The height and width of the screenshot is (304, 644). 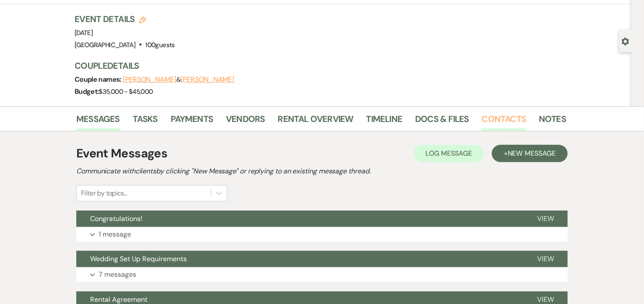 I want to click on a: Notes, so click(x=553, y=121).